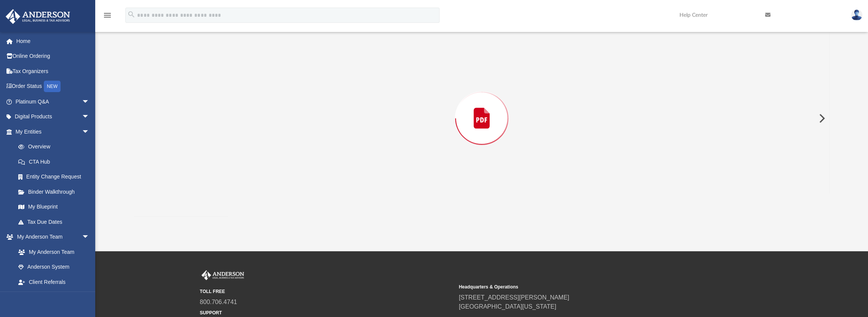 Image resolution: width=868 pixels, height=317 pixels. What do you see at coordinates (51, 238) in the screenshot?
I see `a: My Anderson Teamarrow_drop_down` at bounding box center [51, 238].